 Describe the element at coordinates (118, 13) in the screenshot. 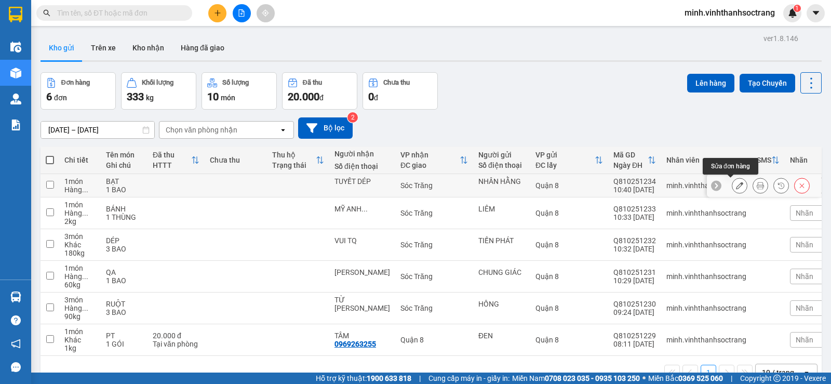

I see `input: Tìm tên, số ĐT hoặc mã đơn` at that location.